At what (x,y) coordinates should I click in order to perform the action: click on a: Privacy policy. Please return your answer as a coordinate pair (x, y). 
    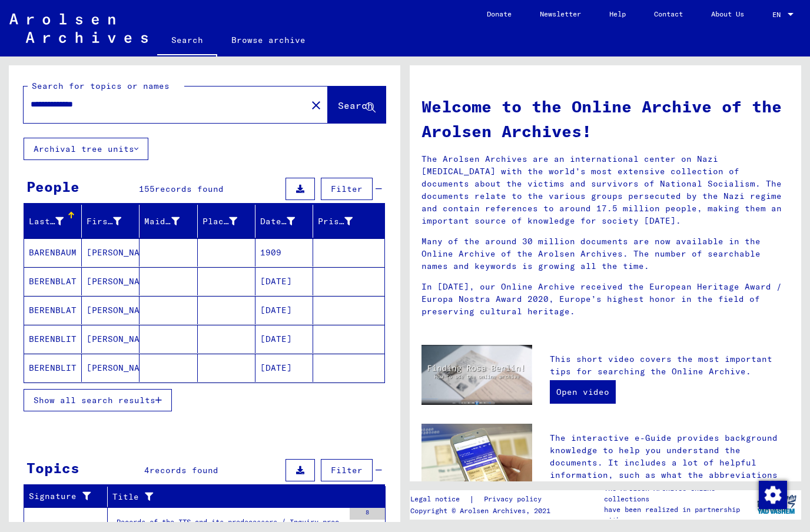
    Looking at the image, I should click on (516, 499).